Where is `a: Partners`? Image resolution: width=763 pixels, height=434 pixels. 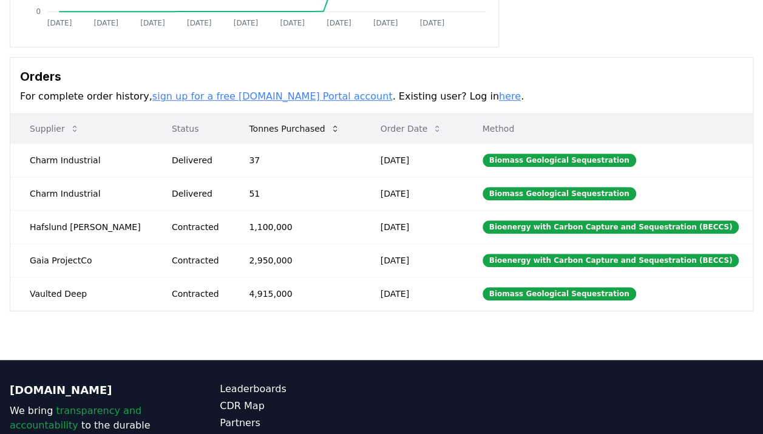 a: Partners is located at coordinates (301, 423).